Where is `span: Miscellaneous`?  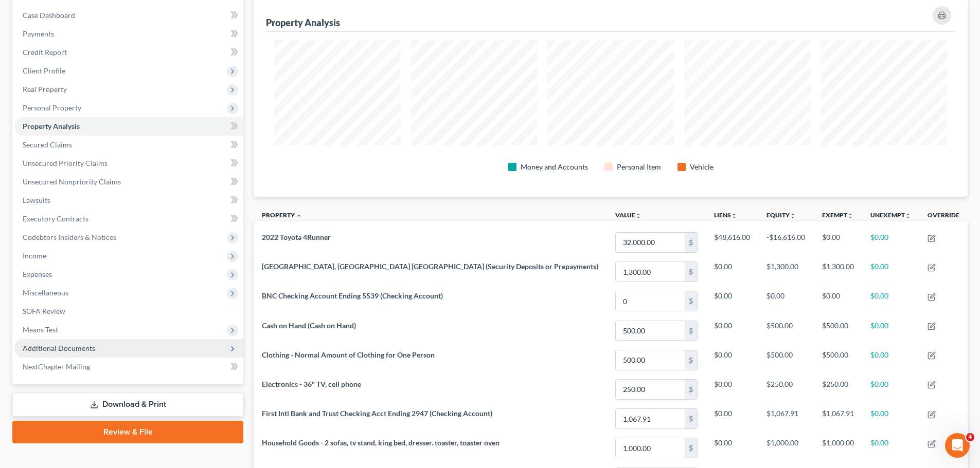
span: Miscellaneous is located at coordinates (45, 292).